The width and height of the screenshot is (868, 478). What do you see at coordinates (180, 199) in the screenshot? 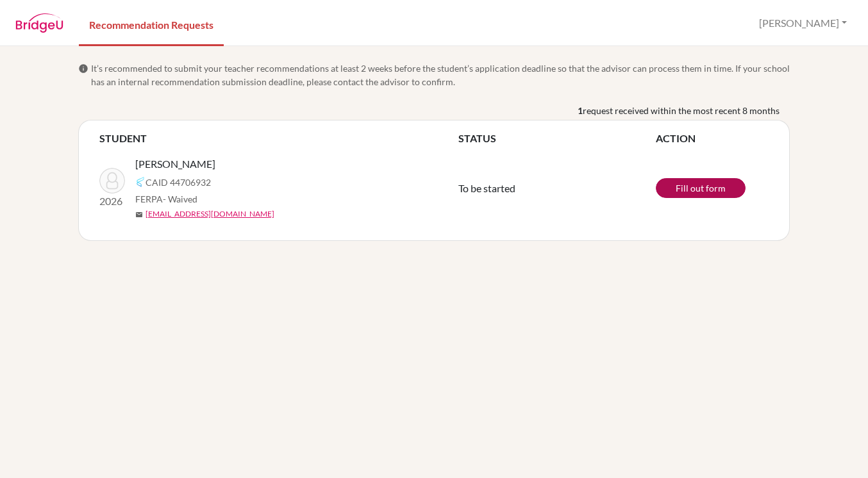
I see `span: - Waived` at bounding box center [180, 199].